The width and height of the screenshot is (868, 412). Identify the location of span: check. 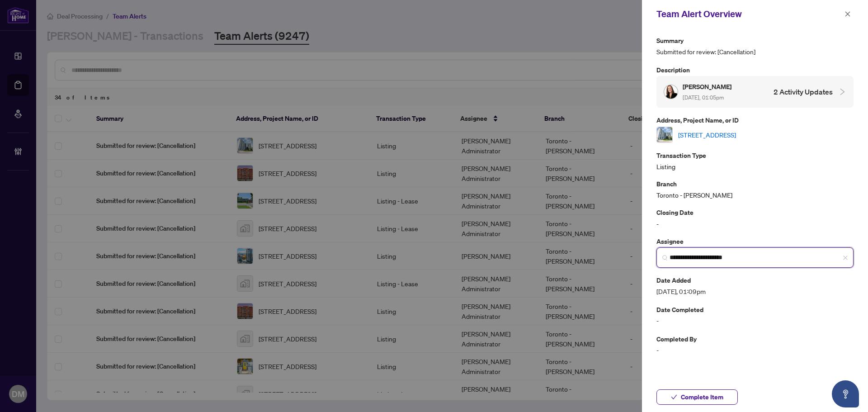
(674, 397).